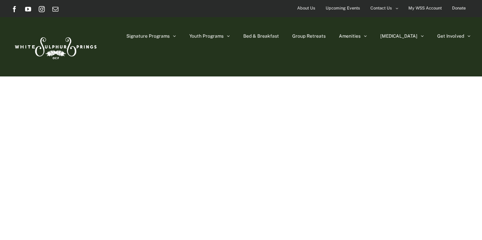  I want to click on span: Bed & Breakfast, so click(261, 36).